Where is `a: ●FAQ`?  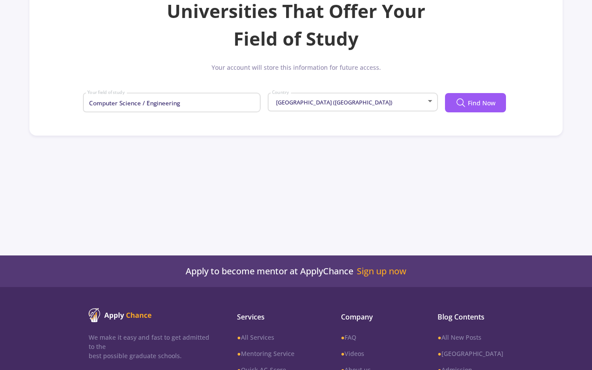 a: ●FAQ is located at coordinates (375, 337).